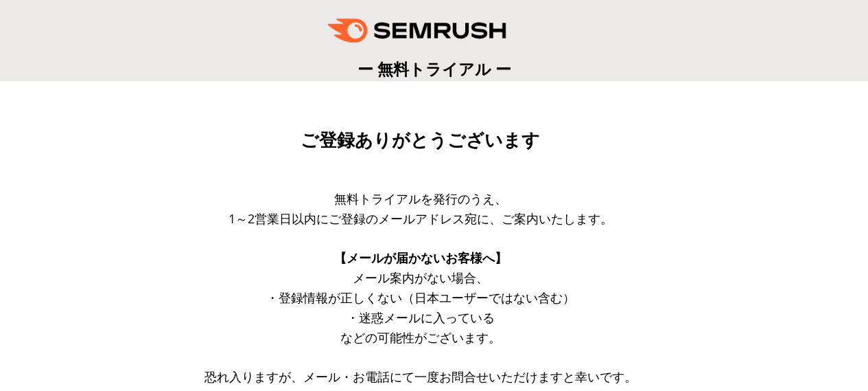 The width and height of the screenshot is (868, 391). What do you see at coordinates (421, 298) in the screenshot?
I see `span: ・登録情報が正しくない（日本ユーザーではない含む）` at bounding box center [421, 298].